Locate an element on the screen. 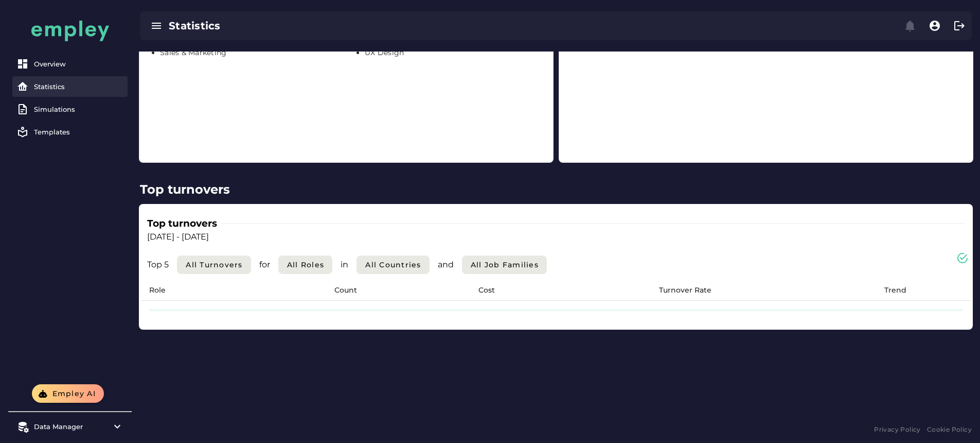 The image size is (980, 443). a: Templates is located at coordinates (70, 132).